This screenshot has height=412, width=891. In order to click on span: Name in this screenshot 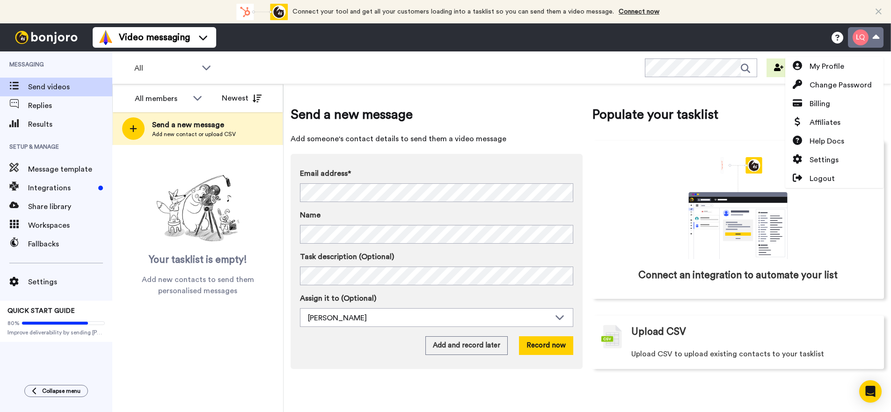, I will do `click(310, 215)`.